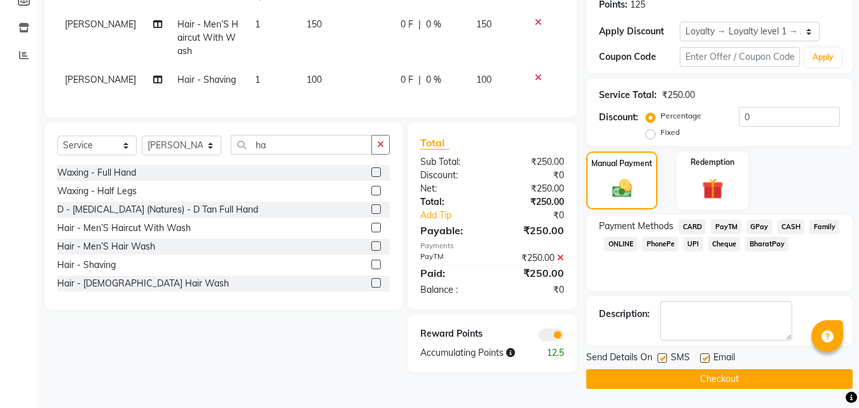 This screenshot has width=859, height=408. I want to click on div: Balance :, so click(451, 289).